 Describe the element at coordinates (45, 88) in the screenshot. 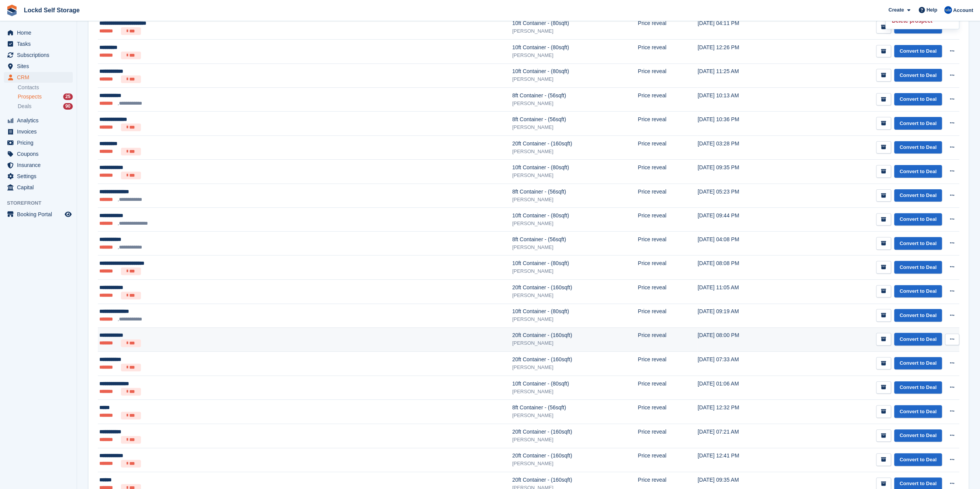

I see `a: Contacts` at that location.